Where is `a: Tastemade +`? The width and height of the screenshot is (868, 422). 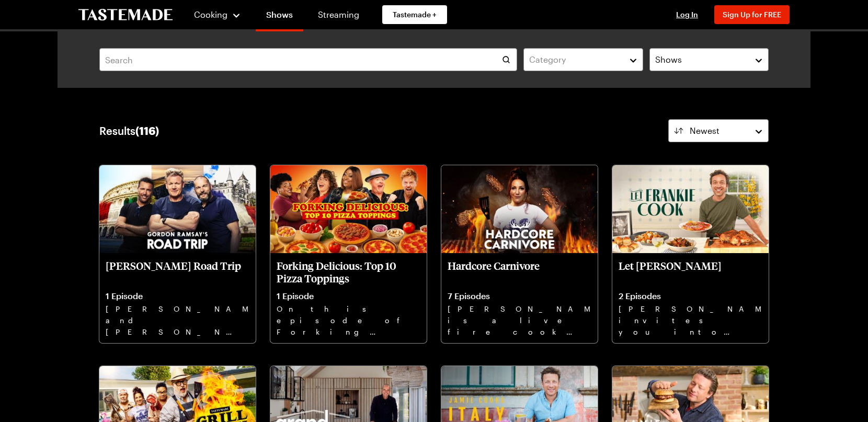 a: Tastemade + is located at coordinates (415, 14).